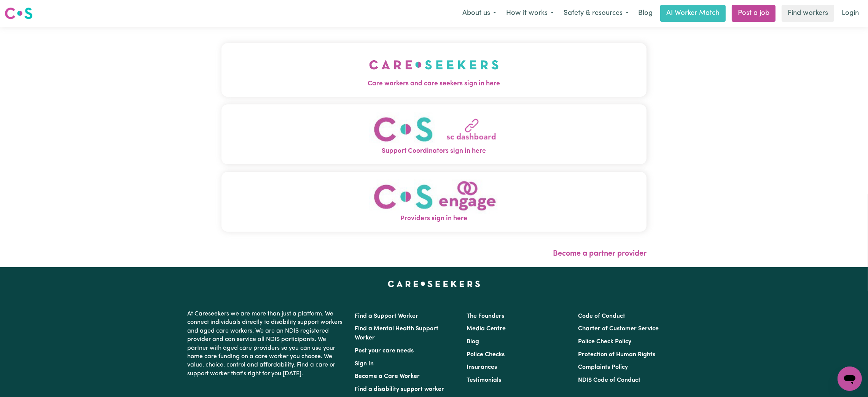 Image resolution: width=868 pixels, height=397 pixels. I want to click on a: Find a Mental Health Support Worker, so click(397, 333).